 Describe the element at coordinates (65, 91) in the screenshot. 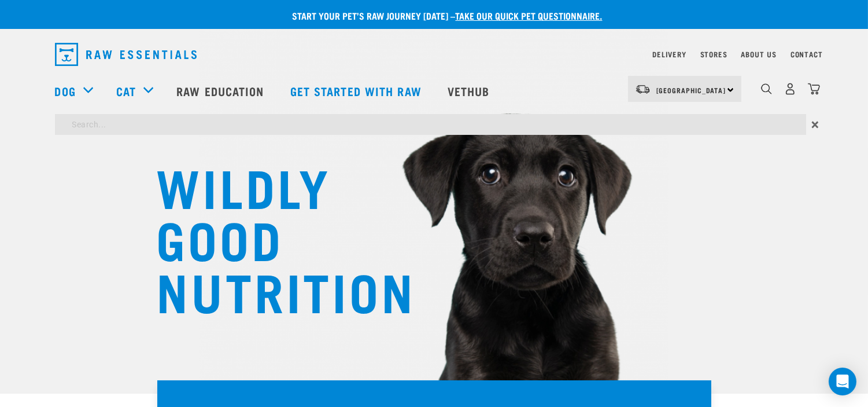

I see `a: Dog` at that location.